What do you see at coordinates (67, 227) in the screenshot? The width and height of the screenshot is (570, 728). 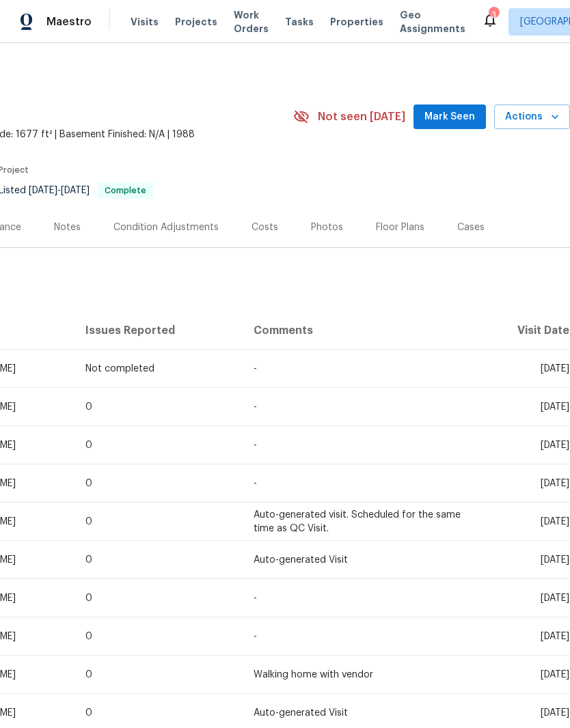 I see `div: Notes` at bounding box center [67, 227].